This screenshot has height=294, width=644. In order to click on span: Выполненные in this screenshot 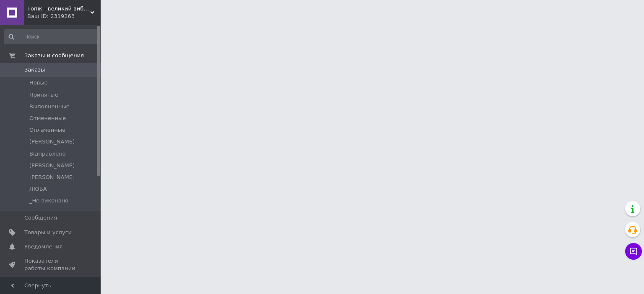, I will do `click(50, 107)`.